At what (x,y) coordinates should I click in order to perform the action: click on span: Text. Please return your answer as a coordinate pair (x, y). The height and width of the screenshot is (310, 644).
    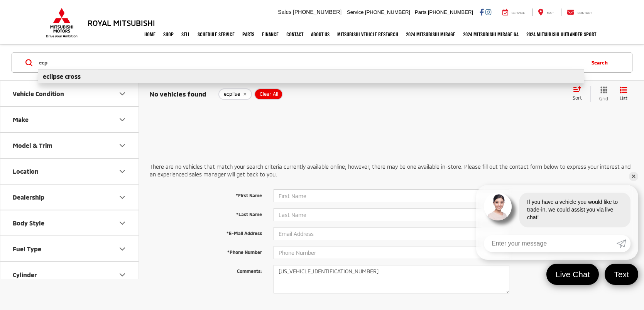
    Looking at the image, I should click on (621, 274).